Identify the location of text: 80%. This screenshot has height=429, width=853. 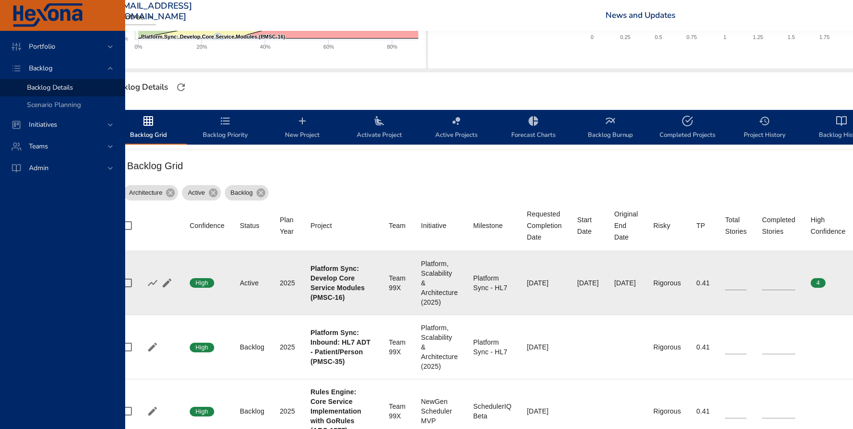
(392, 47).